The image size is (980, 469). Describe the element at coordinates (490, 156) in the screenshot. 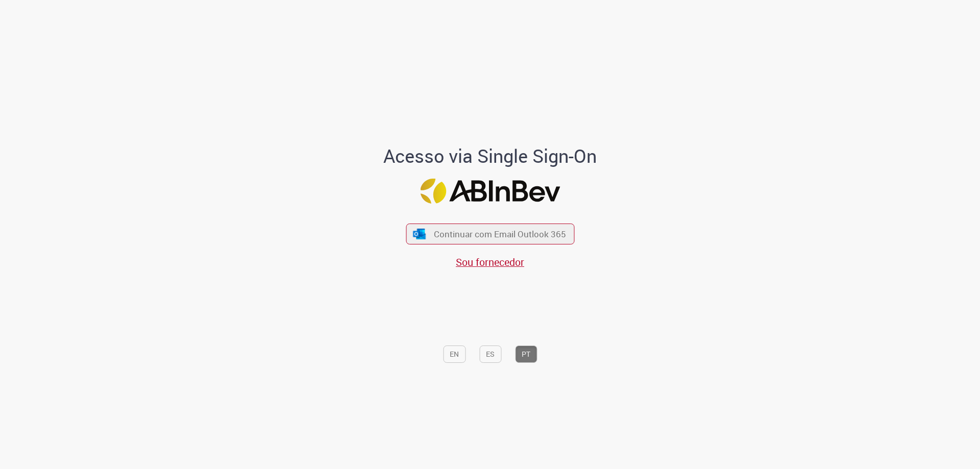

I see `h1: Acesso via Single Sign-On` at that location.